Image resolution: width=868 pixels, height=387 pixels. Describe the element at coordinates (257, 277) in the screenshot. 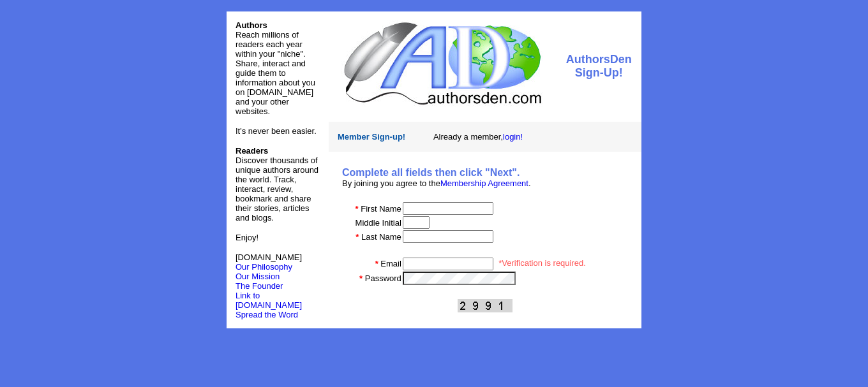

I see `a: Our Mission` at that location.